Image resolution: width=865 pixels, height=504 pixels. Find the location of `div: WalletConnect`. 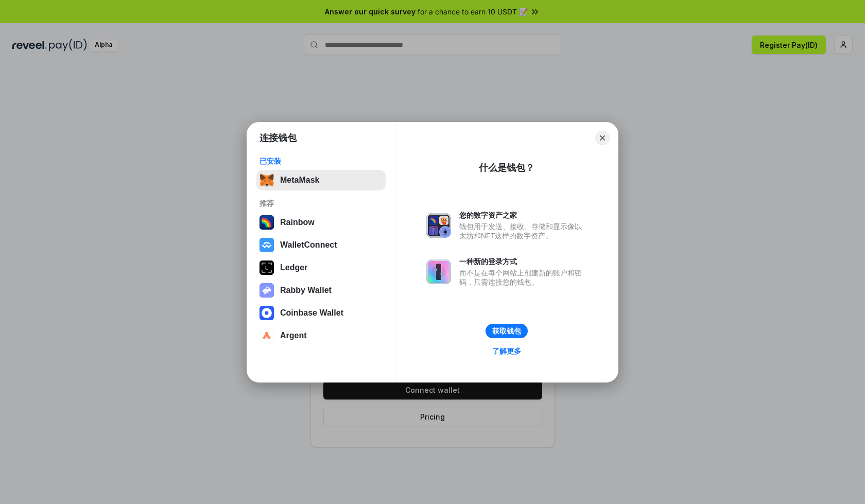

div: WalletConnect is located at coordinates (308, 245).